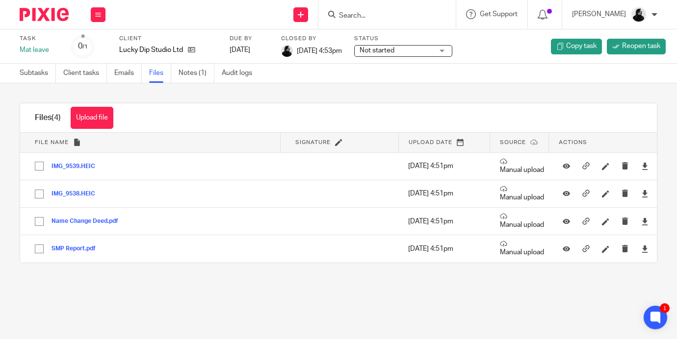 Image resolution: width=677 pixels, height=339 pixels. Describe the element at coordinates (128, 73) in the screenshot. I see `a: Emails` at that location.